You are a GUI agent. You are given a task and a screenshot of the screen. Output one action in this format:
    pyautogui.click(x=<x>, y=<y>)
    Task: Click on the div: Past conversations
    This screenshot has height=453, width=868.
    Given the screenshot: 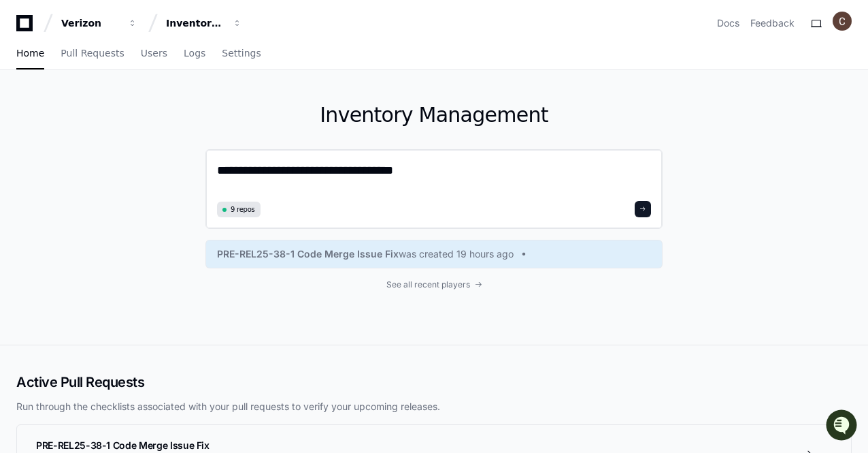 What is the action you would take?
    pyautogui.click(x=53, y=153)
    